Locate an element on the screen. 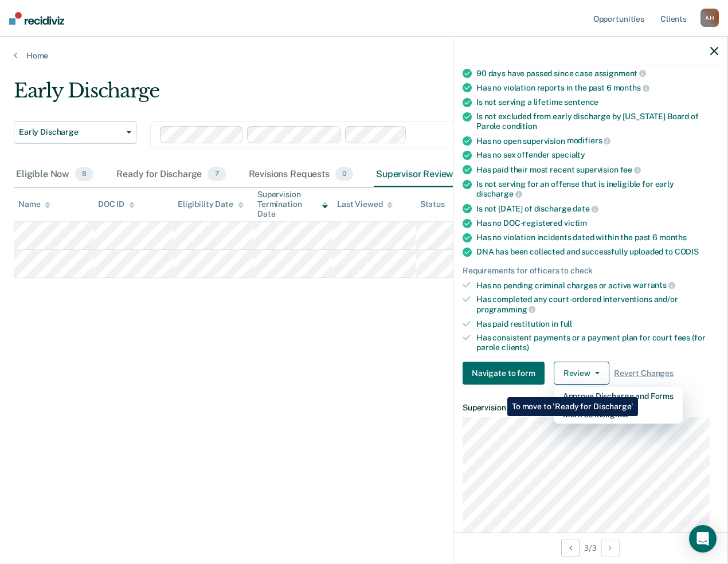 The height and width of the screenshot is (564, 728). div: Eligibility Date is located at coordinates (211, 204).